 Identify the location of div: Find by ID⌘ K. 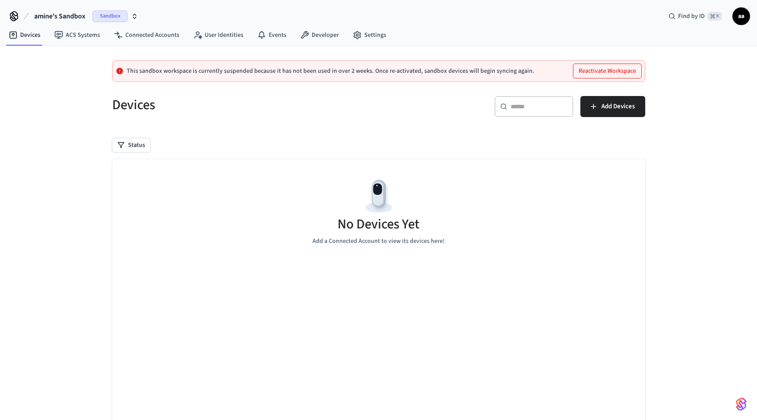
(695, 16).